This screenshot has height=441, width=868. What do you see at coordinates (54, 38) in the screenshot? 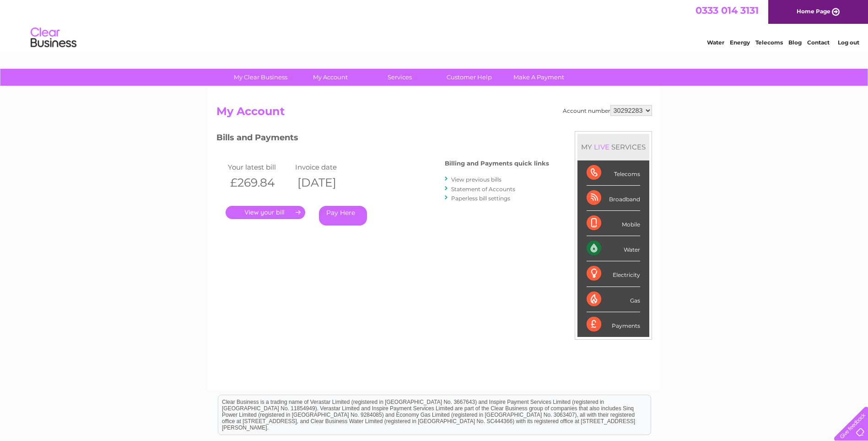
I see `img: logo.png` at bounding box center [54, 38].